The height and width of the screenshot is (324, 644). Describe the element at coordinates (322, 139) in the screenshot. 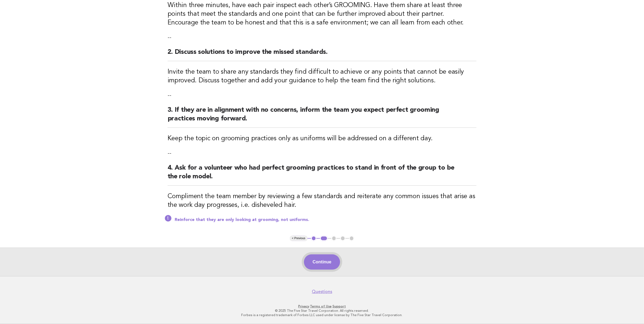

I see `h3: Keep the topic on grooming practices only as uniforms will be addressed on a different day.` at that location.